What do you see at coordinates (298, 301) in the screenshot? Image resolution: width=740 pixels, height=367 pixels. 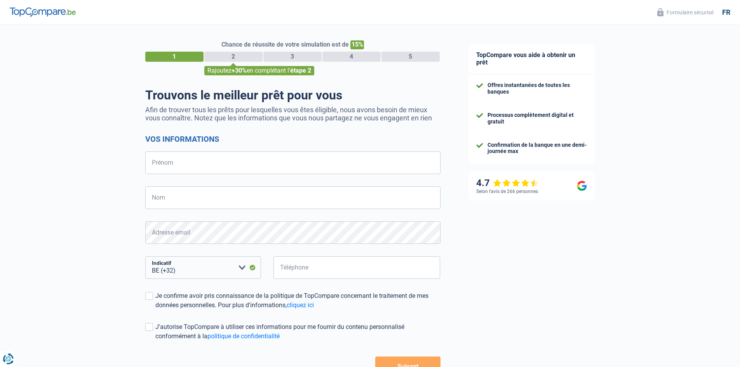 I see `div: Je confirme avoir pris connaissance de la politique de TopCompare concernant le traitement de mes...` at bounding box center [298, 301].